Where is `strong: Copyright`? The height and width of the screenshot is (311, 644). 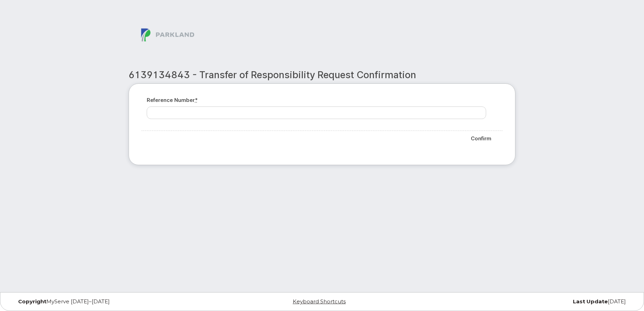 strong: Copyright is located at coordinates (32, 301).